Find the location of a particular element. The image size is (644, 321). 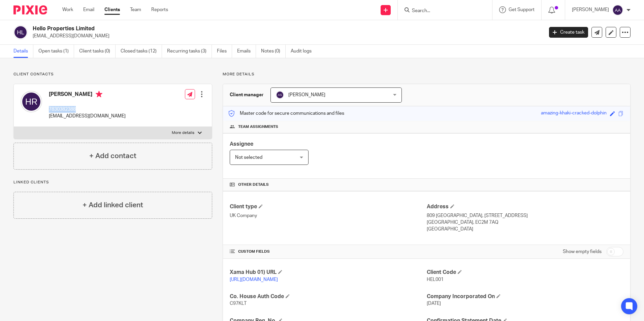

a: Closed tasks (12) is located at coordinates (141, 51).